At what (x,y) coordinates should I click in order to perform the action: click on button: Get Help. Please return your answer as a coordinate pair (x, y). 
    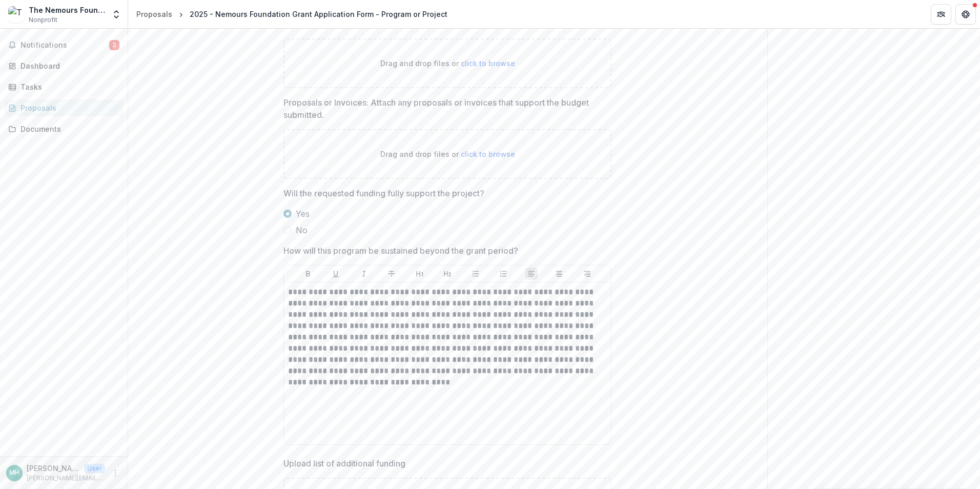
    Looking at the image, I should click on (965, 15).